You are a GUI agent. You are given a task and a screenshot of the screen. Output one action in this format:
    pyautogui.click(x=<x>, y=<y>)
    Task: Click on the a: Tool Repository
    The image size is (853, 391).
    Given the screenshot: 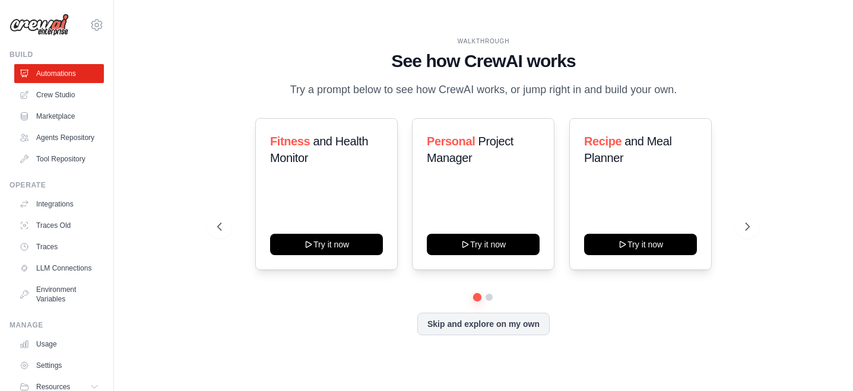 What is the action you would take?
    pyautogui.click(x=59, y=159)
    